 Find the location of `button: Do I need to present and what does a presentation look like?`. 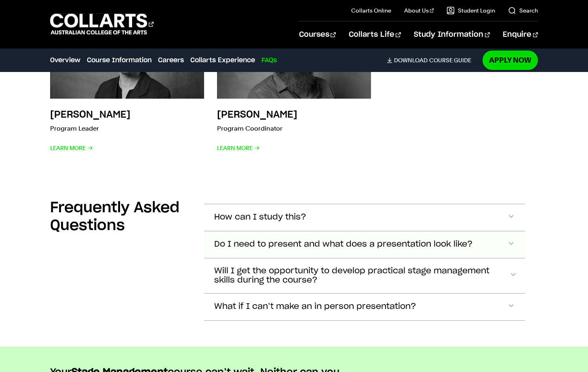

button: Do I need to present and what does a presentation look like? is located at coordinates (365, 244).